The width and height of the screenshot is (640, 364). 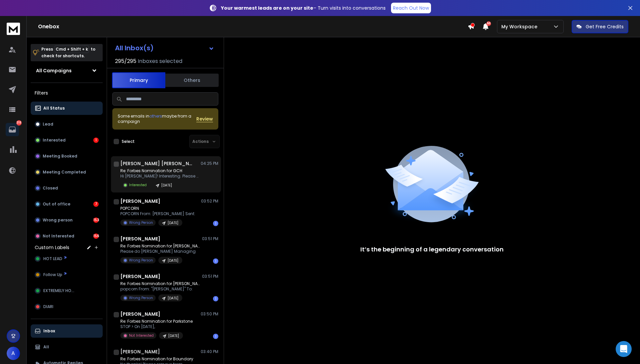 I want to click on button: Review, so click(x=205, y=119).